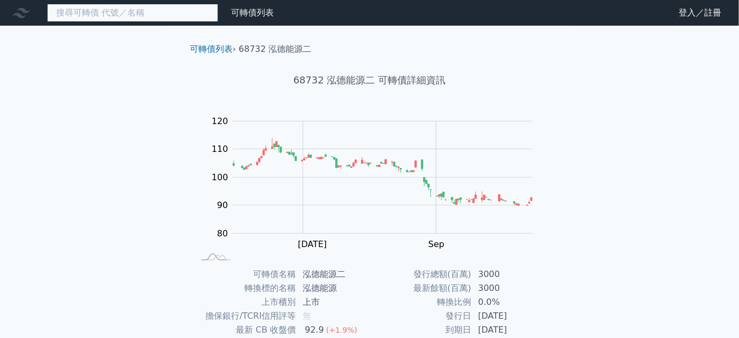  I want to click on g: Chart, so click(378, 194).